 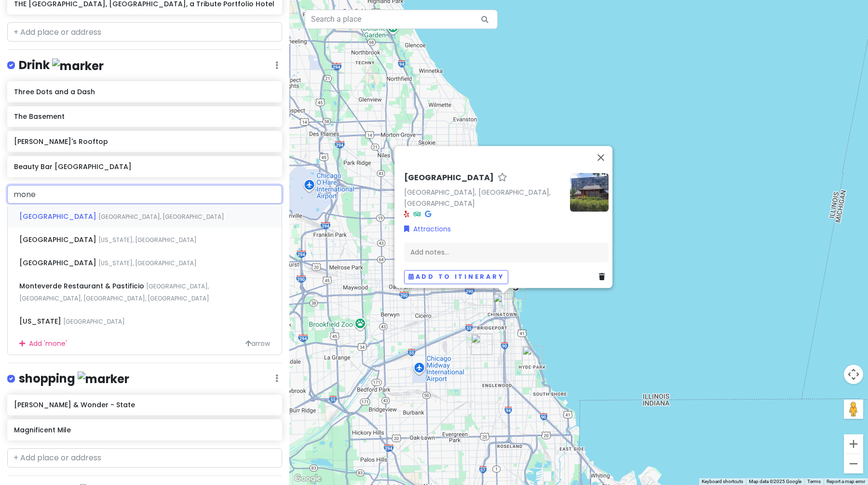 I want to click on button: Zoom out, so click(x=854, y=463).